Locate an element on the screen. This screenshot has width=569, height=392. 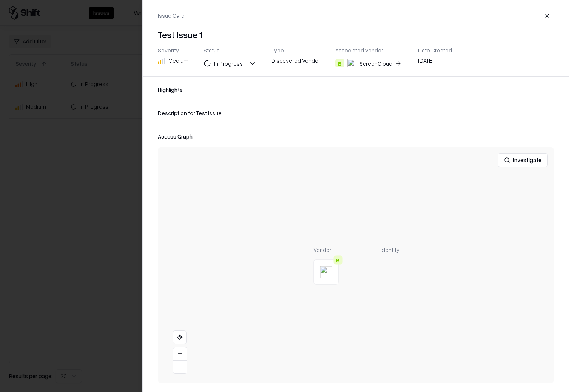
div: Vendor is located at coordinates (326, 249).